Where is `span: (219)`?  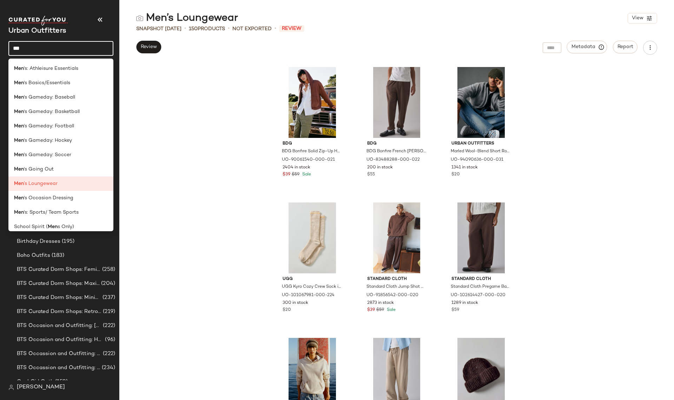
span: (219) is located at coordinates (108, 312).